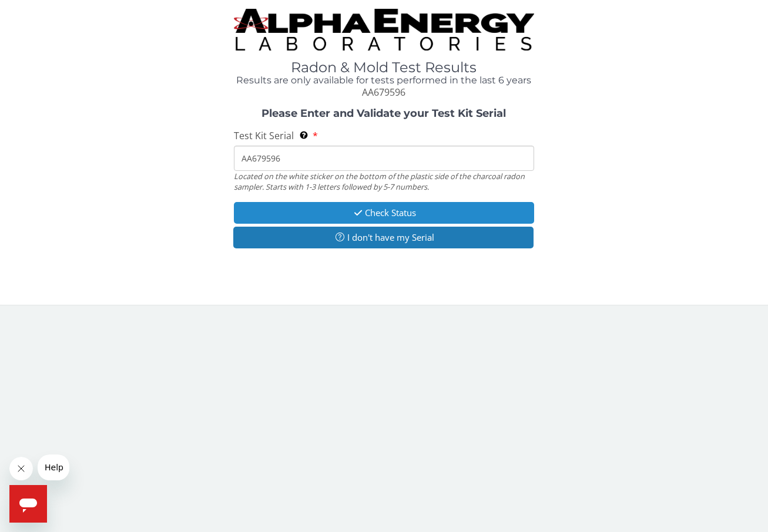 The width and height of the screenshot is (768, 532). Describe the element at coordinates (264, 136) in the screenshot. I see `span: Test Kit Serial` at that location.